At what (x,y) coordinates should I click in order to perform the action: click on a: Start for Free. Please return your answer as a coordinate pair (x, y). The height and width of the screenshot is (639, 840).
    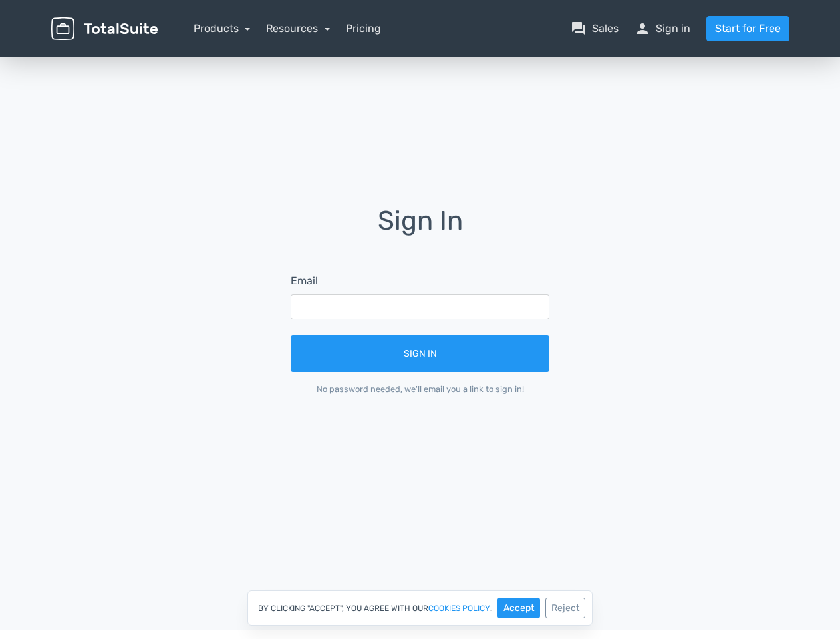
    Looking at the image, I should click on (747, 29).